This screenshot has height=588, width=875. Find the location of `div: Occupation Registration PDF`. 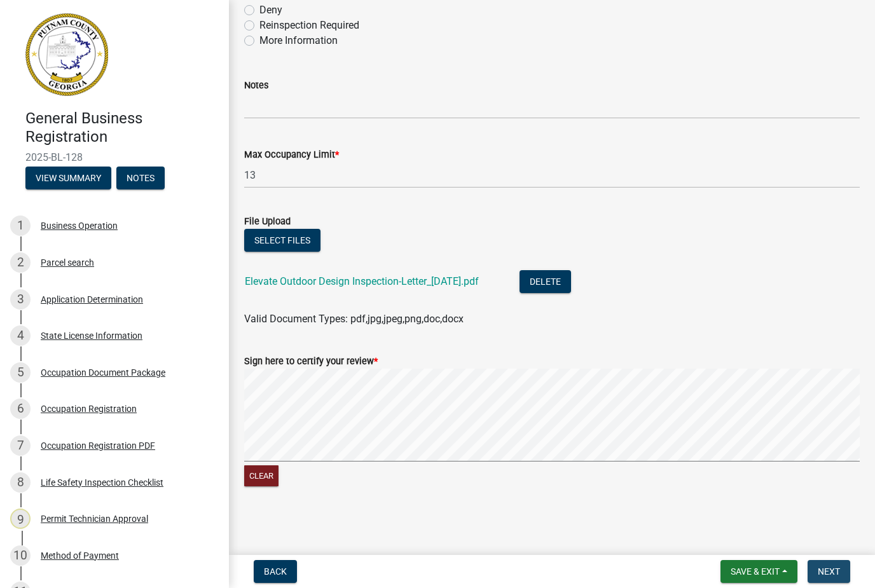

div: Occupation Registration PDF is located at coordinates (98, 445).